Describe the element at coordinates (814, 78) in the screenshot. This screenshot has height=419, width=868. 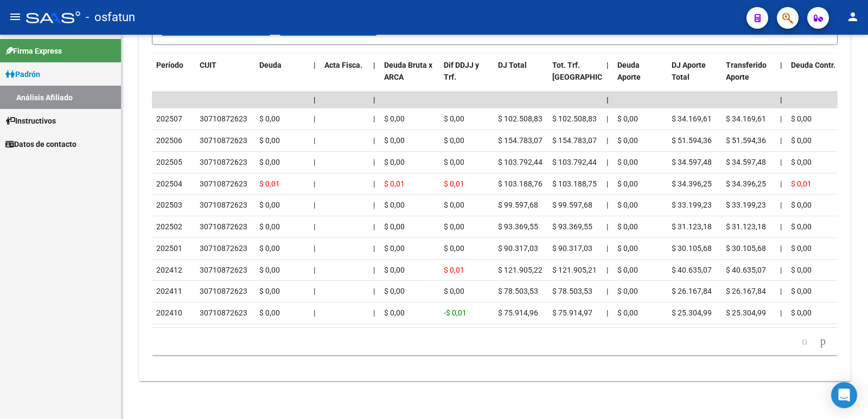
I see `datatable-header-cell: Deuda Contr.` at that location.